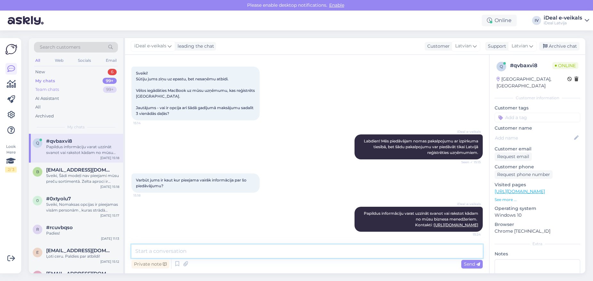  Describe the element at coordinates (472, 264) in the screenshot. I see `span: Send` at that location.